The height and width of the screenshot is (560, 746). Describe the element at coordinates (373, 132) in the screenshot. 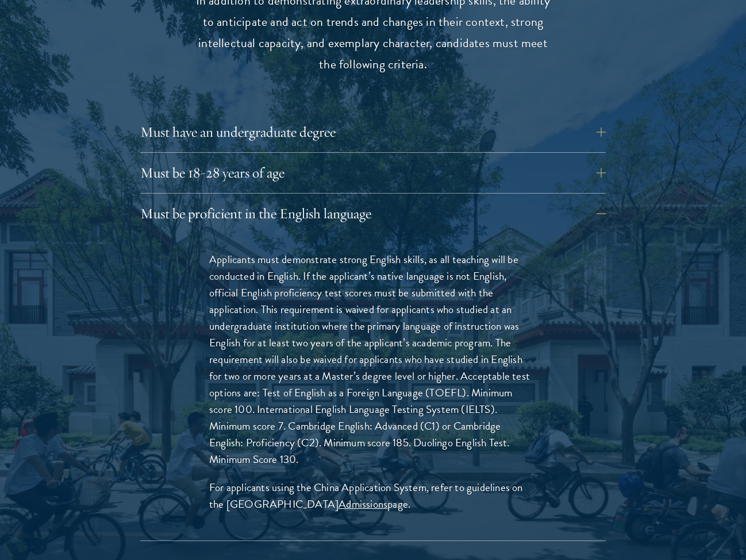

I see `button: Must have an undergraduate degree` at that location.